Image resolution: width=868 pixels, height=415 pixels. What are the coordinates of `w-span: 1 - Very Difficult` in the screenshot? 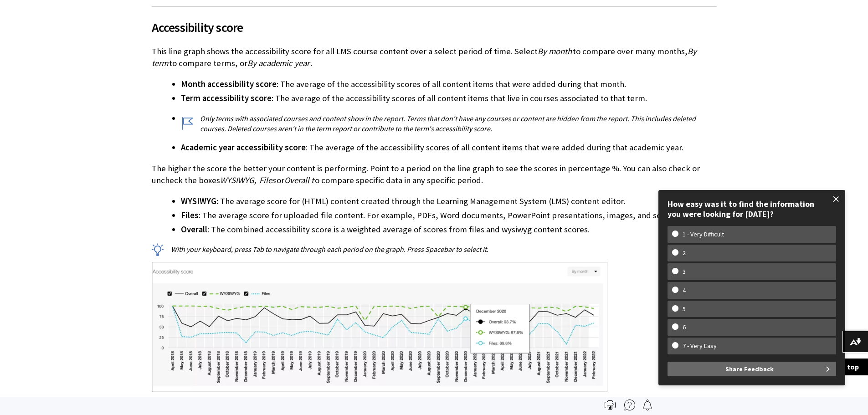 It's located at (703, 234).